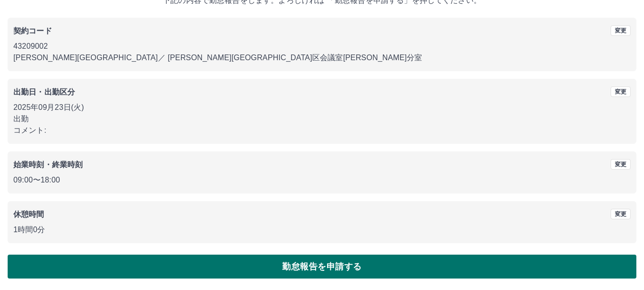 This screenshot has width=644, height=290. Describe the element at coordinates (322, 119) in the screenshot. I see `p: 出勤` at that location.